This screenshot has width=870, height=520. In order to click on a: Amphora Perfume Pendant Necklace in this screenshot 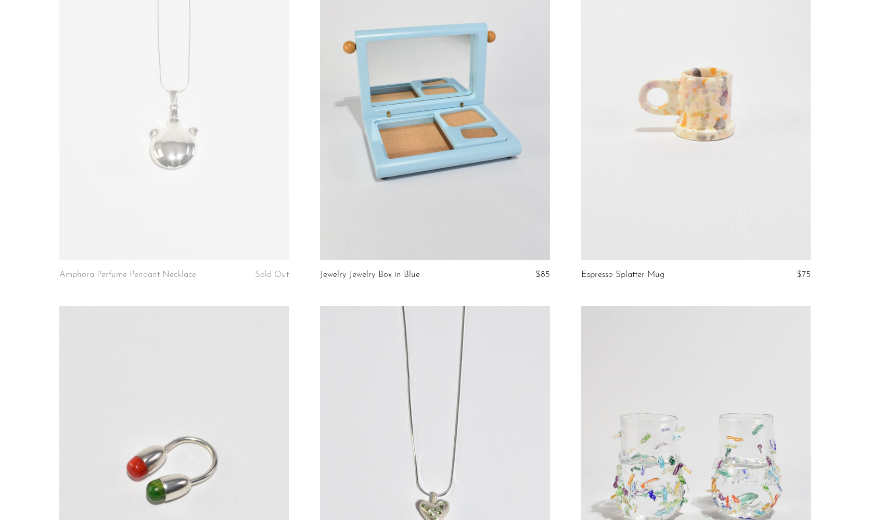, I will do `click(127, 275)`.